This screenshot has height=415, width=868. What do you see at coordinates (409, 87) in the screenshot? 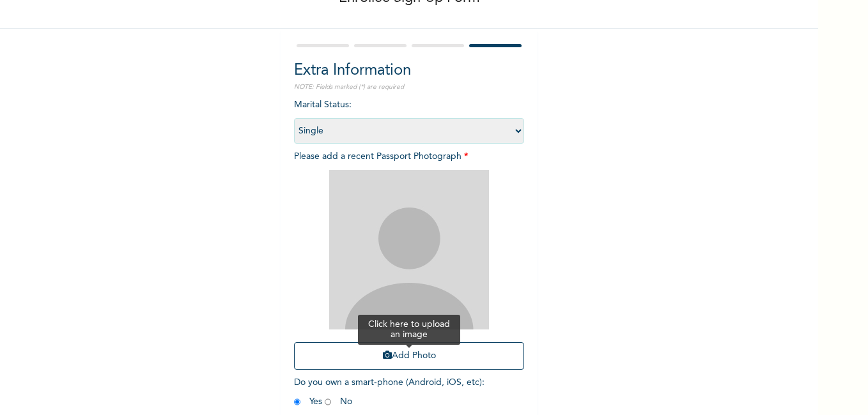
I see `p: NOTE: Fields marked (*) are required` at bounding box center [409, 87].